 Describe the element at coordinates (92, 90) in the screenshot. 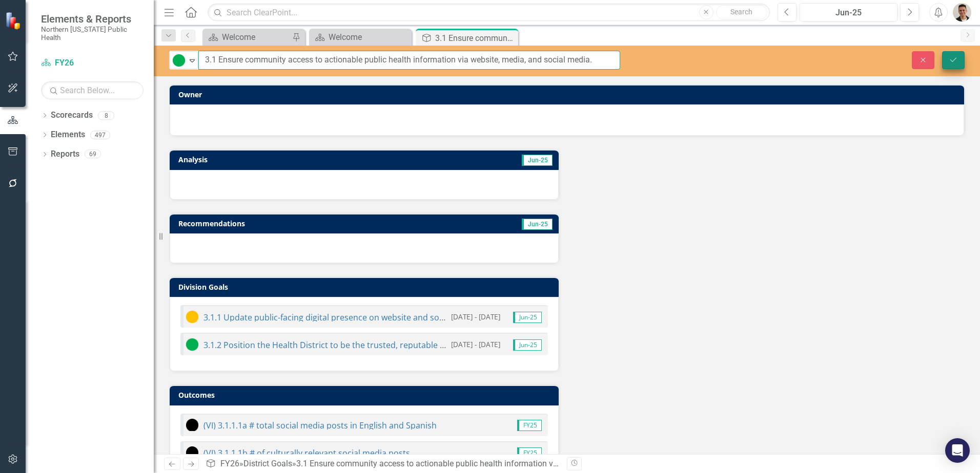

I see `input: Search Below...` at that location.